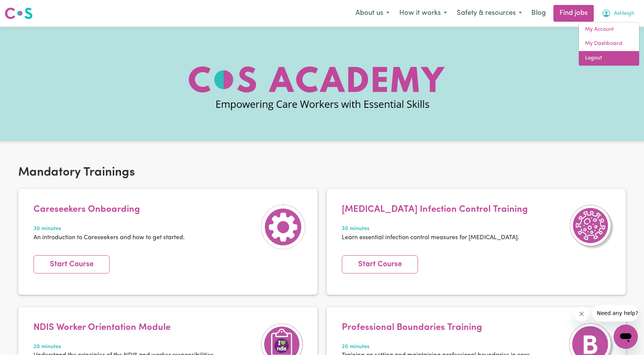 This screenshot has height=355, width=644. Describe the element at coordinates (489, 13) in the screenshot. I see `button: Safety & resources` at that location.